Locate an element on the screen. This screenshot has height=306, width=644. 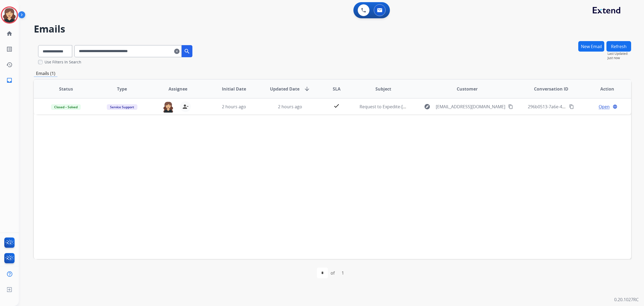
span: Closed – Solved is located at coordinates (65, 107).